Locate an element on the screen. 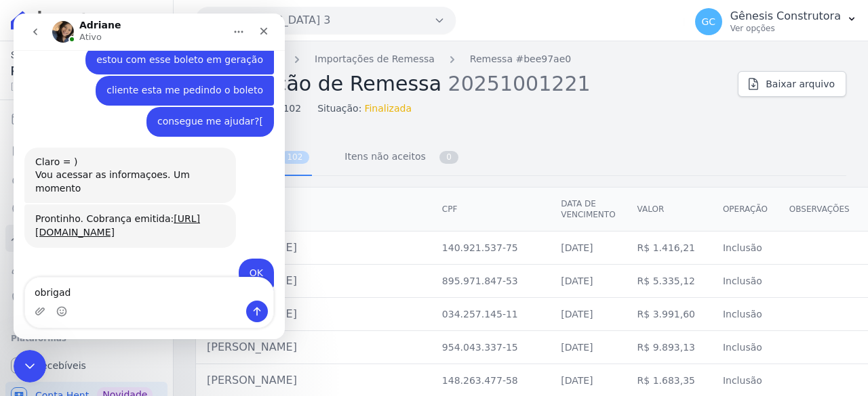  p: Ver opções is located at coordinates (785, 29).